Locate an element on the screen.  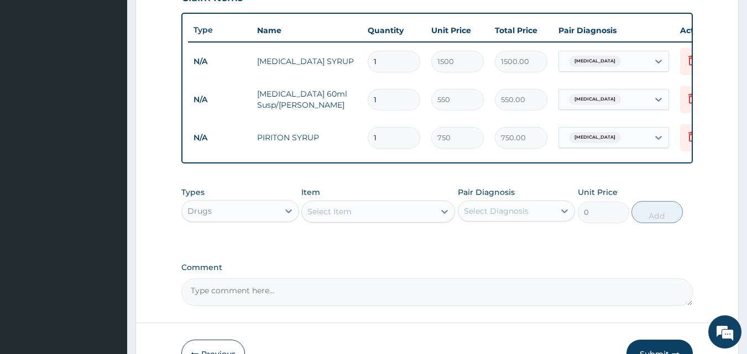
th: Type is located at coordinates (219, 30).